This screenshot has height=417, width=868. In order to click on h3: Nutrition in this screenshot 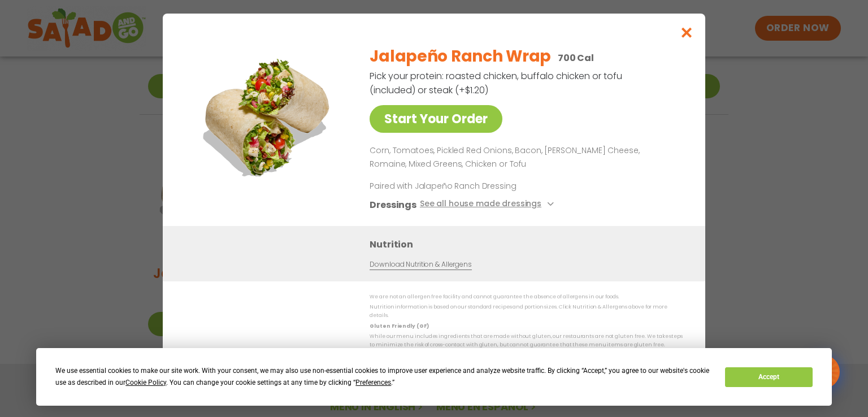, I will do `click(528, 244)`.